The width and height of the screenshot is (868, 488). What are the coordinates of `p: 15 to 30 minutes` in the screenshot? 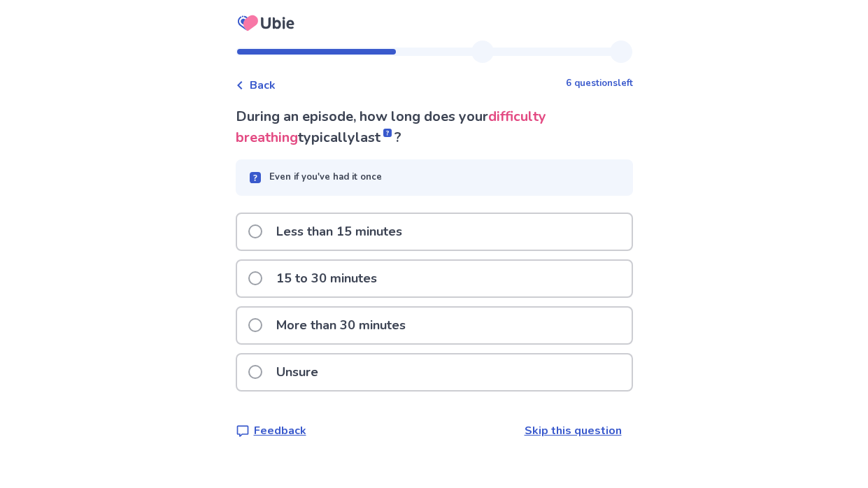 It's located at (327, 278).